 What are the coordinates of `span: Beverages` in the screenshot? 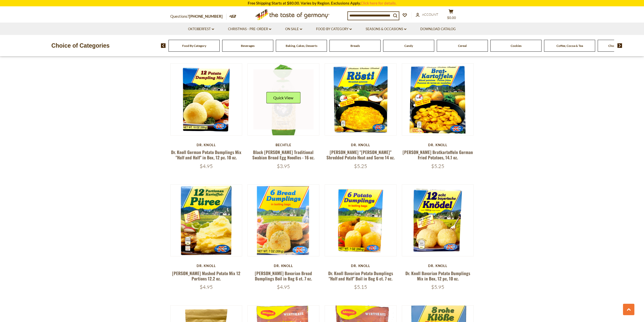 It's located at (248, 46).